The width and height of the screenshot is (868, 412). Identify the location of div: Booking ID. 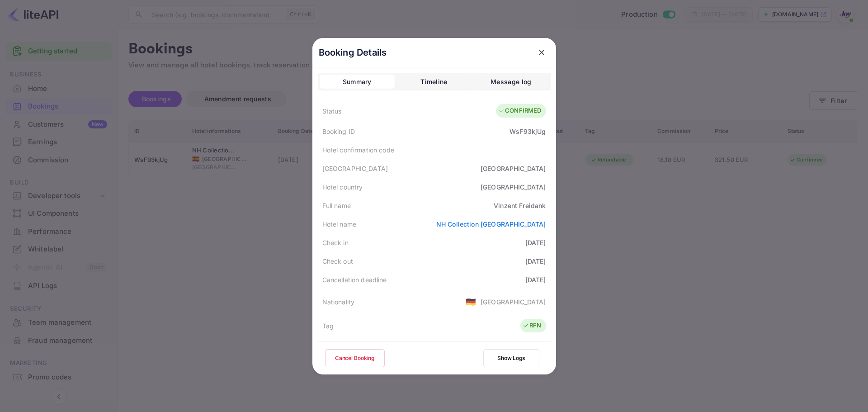
(339, 131).